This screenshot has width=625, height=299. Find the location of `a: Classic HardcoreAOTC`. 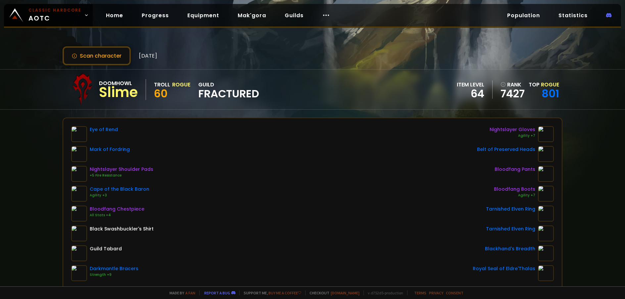

a: Classic HardcoreAOTC is located at coordinates (48, 15).